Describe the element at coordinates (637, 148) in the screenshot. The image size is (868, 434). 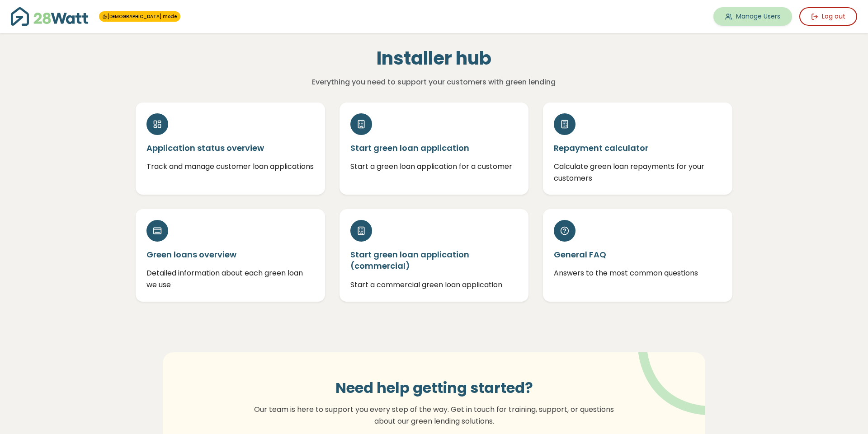
I see `h5: Repayment calculator` at that location.